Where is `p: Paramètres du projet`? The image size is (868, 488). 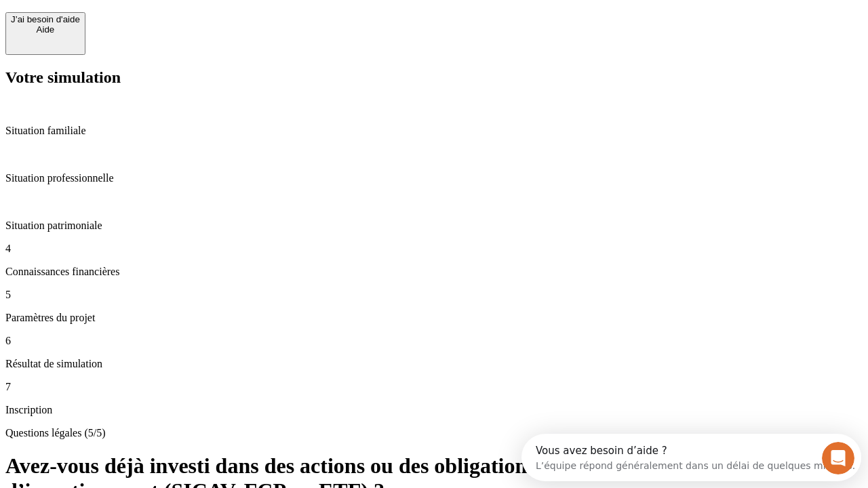 p: Paramètres du projet is located at coordinates (434, 318).